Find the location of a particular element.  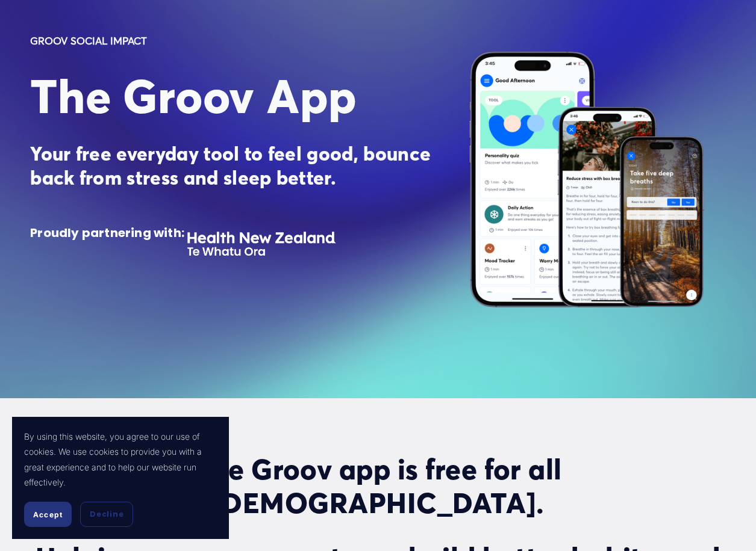

button: Decline is located at coordinates (107, 515).